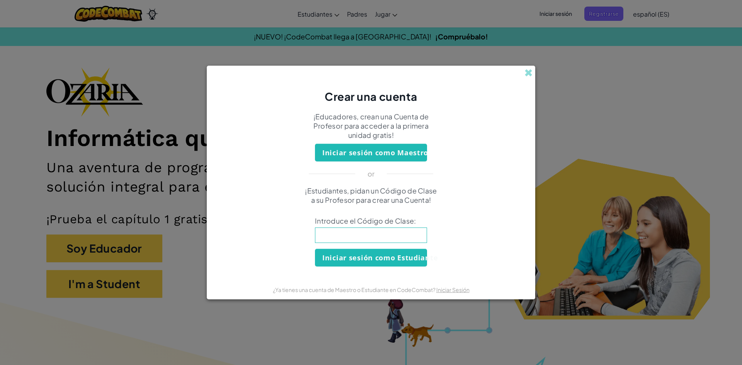 This screenshot has width=742, height=365. Describe the element at coordinates (371, 126) in the screenshot. I see `p: ¡Educadores, crean una Cuenta de Profesor para acceder a la primera unidad gratis!` at that location.